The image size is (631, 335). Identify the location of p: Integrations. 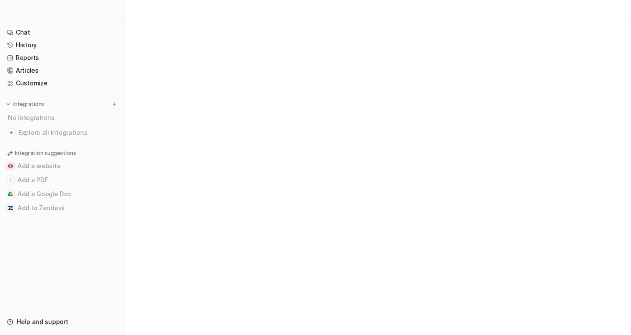
(28, 104).